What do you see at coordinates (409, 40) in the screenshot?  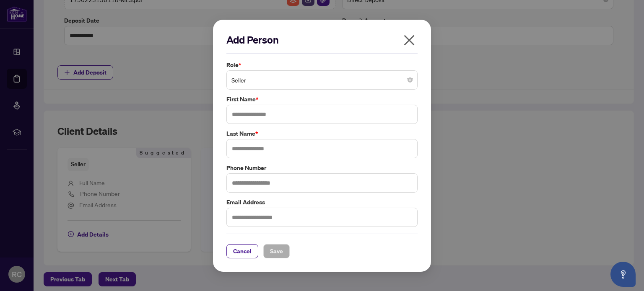 I see `span: close` at bounding box center [409, 40].